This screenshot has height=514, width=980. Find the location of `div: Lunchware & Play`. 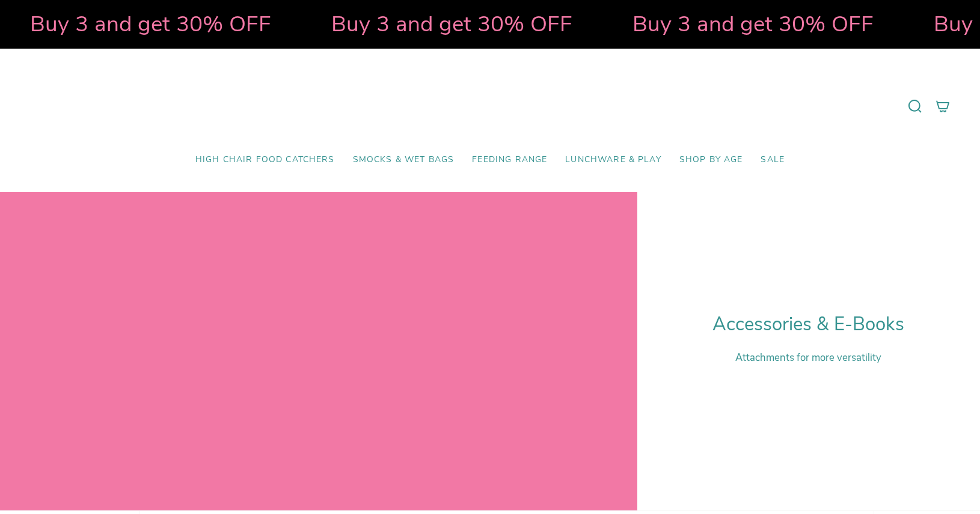

div: Lunchware & Play is located at coordinates (613, 160).